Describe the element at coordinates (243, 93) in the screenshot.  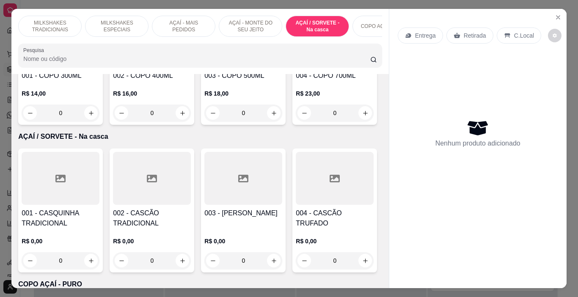
I see `p: R$ 18,00` at that location.